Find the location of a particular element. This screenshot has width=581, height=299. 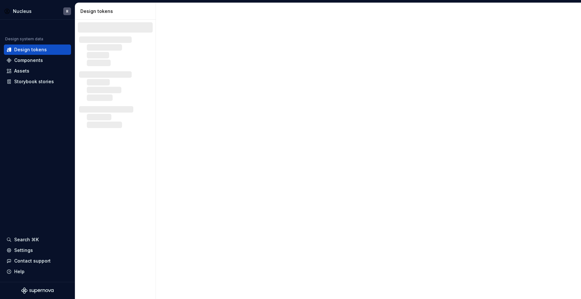

a: Storybook stories is located at coordinates (37, 82).